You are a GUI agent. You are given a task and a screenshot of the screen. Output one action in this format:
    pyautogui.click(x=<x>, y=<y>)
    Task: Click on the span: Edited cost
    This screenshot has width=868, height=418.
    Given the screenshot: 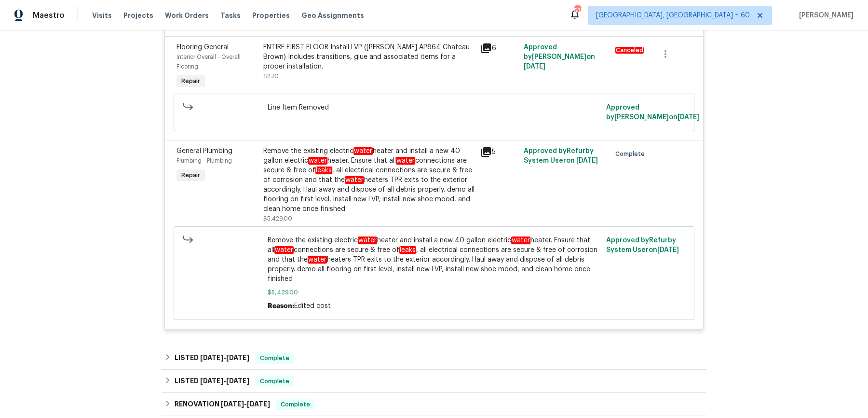 What is the action you would take?
    pyautogui.click(x=313, y=306)
    